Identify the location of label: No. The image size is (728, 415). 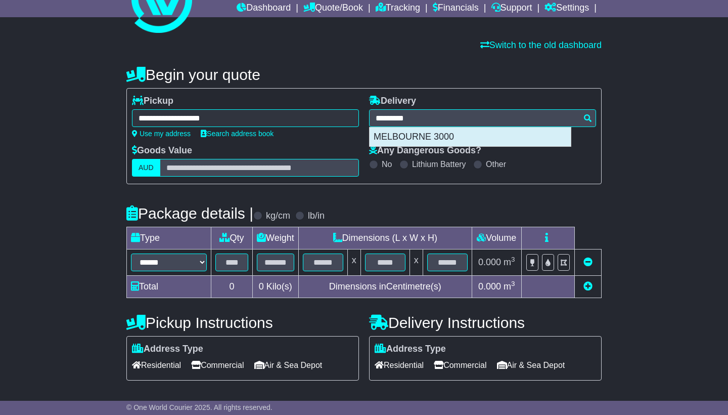
(387, 164).